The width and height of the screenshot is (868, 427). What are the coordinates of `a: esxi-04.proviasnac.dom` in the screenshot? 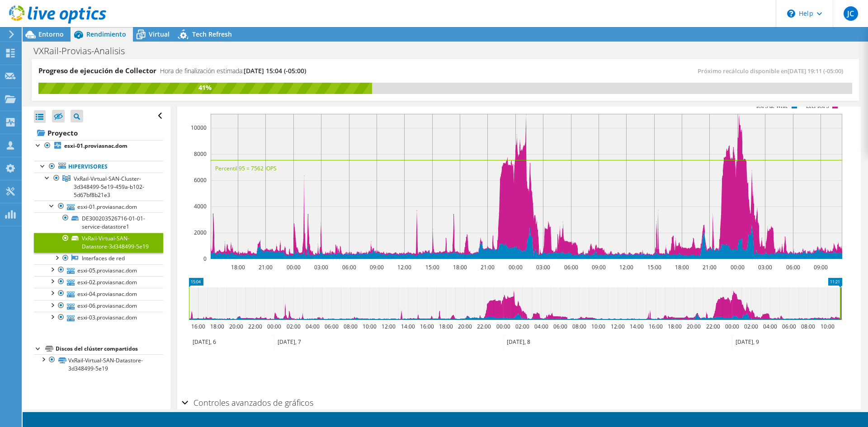 It's located at (98, 293).